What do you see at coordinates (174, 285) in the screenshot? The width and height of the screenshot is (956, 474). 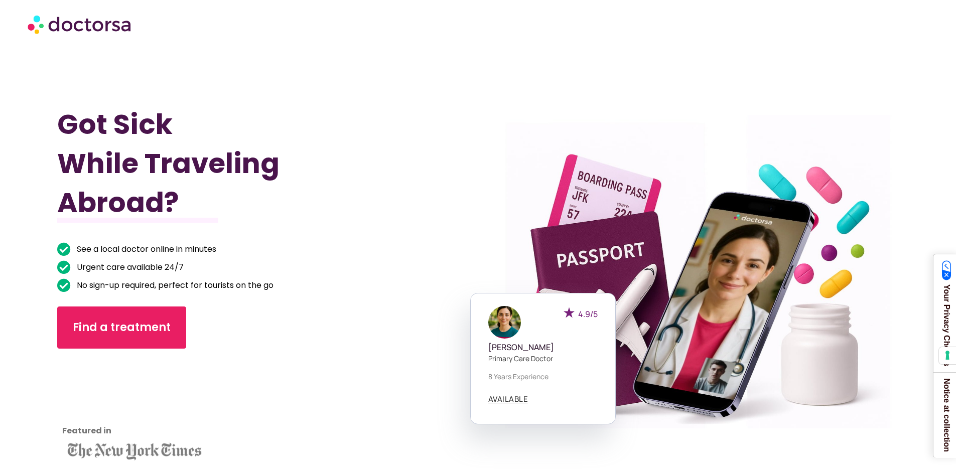 I see `span: No sign-up required, perfect for tourists on the go` at bounding box center [174, 285].